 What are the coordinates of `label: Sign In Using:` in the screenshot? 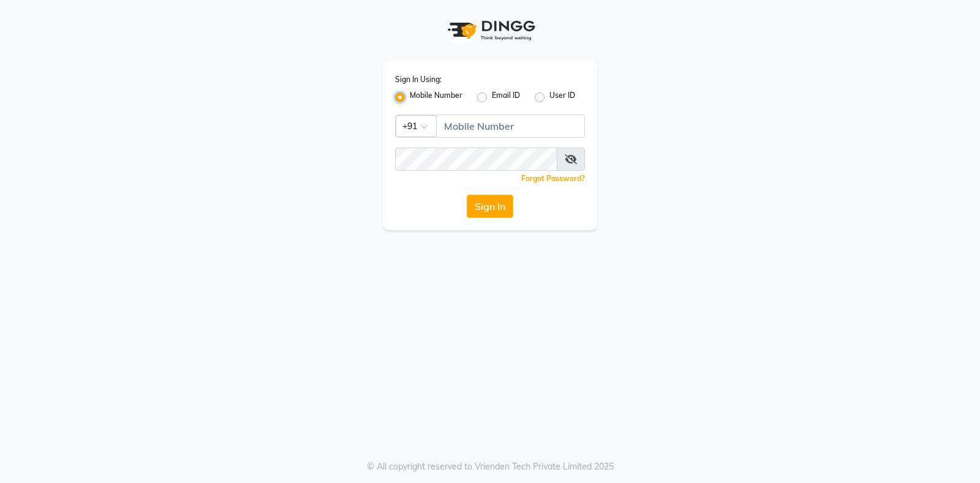 It's located at (418, 80).